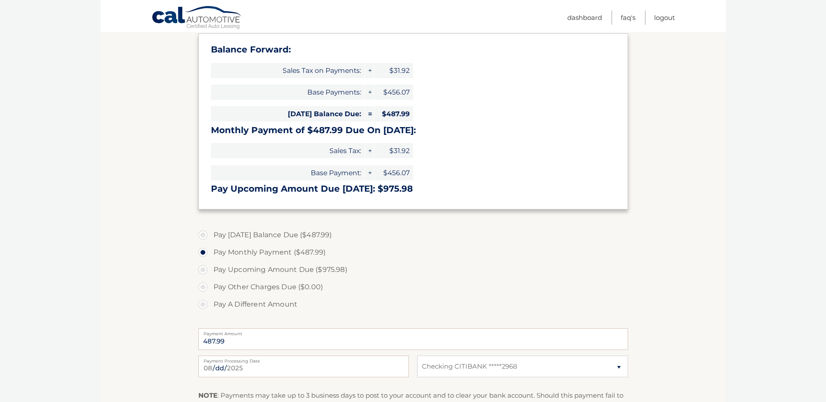  Describe the element at coordinates (413, 340) in the screenshot. I see `input: Payment Amount` at that location.